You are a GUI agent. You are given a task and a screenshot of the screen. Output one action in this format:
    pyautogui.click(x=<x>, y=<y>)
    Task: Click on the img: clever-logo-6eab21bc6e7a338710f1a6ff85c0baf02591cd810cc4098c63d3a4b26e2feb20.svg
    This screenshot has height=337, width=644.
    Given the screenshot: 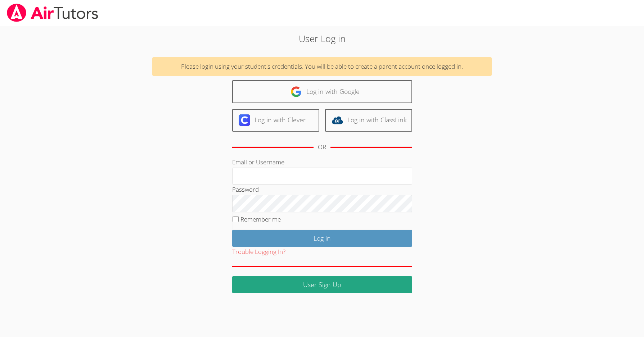 What is the action you would take?
    pyautogui.click(x=245, y=120)
    